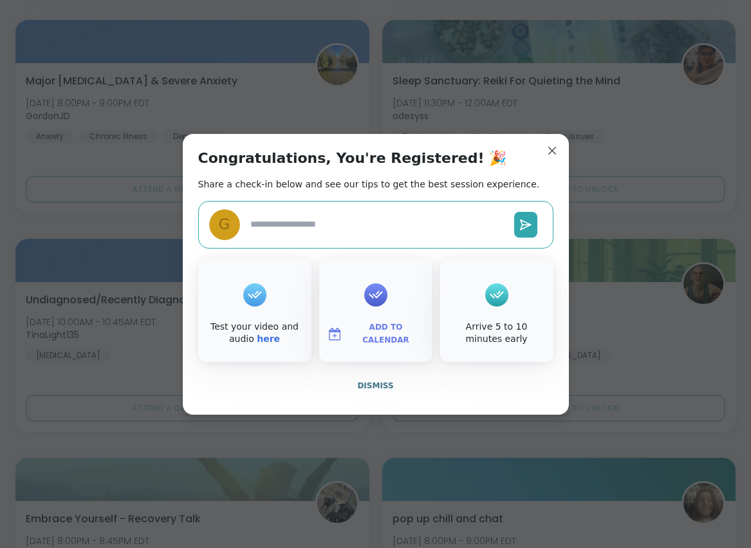 Image resolution: width=751 pixels, height=548 pixels. What do you see at coordinates (255, 333) in the screenshot?
I see `div: Test your video and audio` at bounding box center [255, 333].